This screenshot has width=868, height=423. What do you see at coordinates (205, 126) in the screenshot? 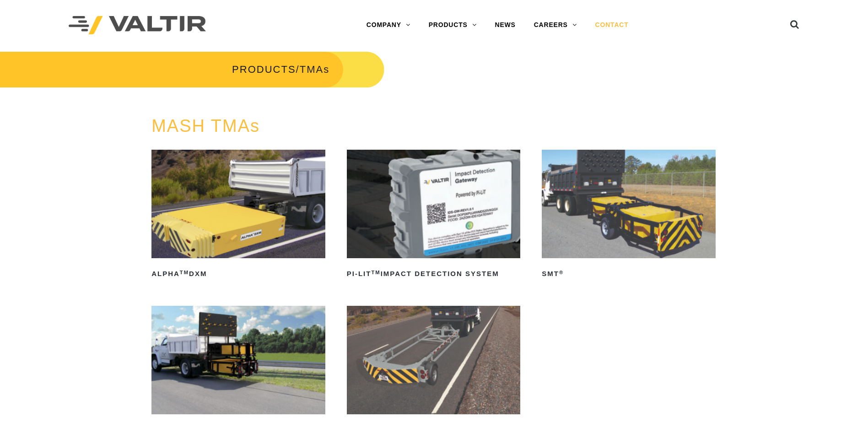
I see `a: MASH TMAs` at bounding box center [205, 126].